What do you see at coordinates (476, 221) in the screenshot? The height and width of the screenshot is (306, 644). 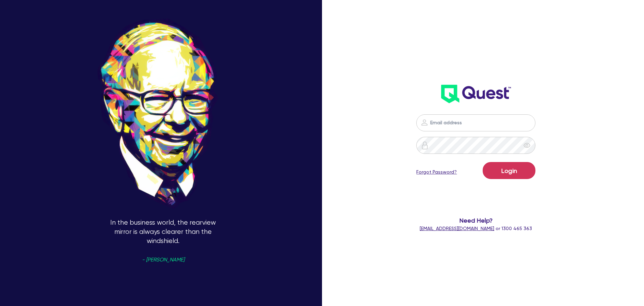 I see `span: Need Help?` at bounding box center [476, 221].